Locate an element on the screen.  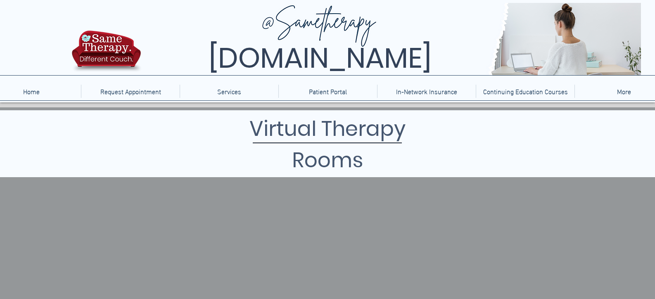
p: More is located at coordinates (624, 91).